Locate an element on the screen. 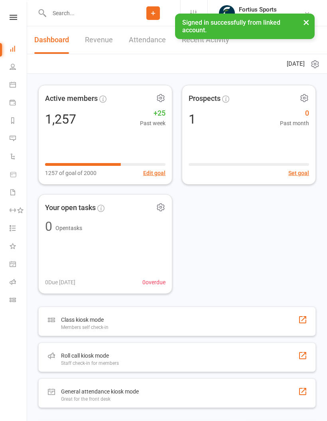  a: Product Sales is located at coordinates (18, 175).